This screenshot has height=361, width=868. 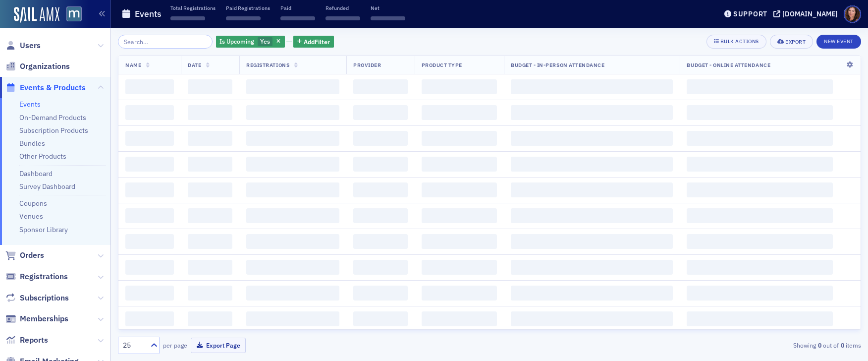 What do you see at coordinates (47, 186) in the screenshot?
I see `a: Survey Dashboard` at bounding box center [47, 186].